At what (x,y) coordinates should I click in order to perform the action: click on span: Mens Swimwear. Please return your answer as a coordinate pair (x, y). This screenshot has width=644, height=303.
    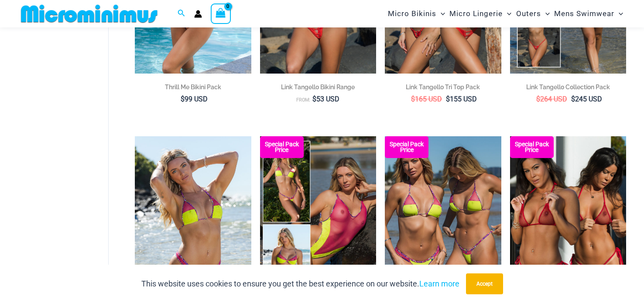
    Looking at the image, I should click on (584, 14).